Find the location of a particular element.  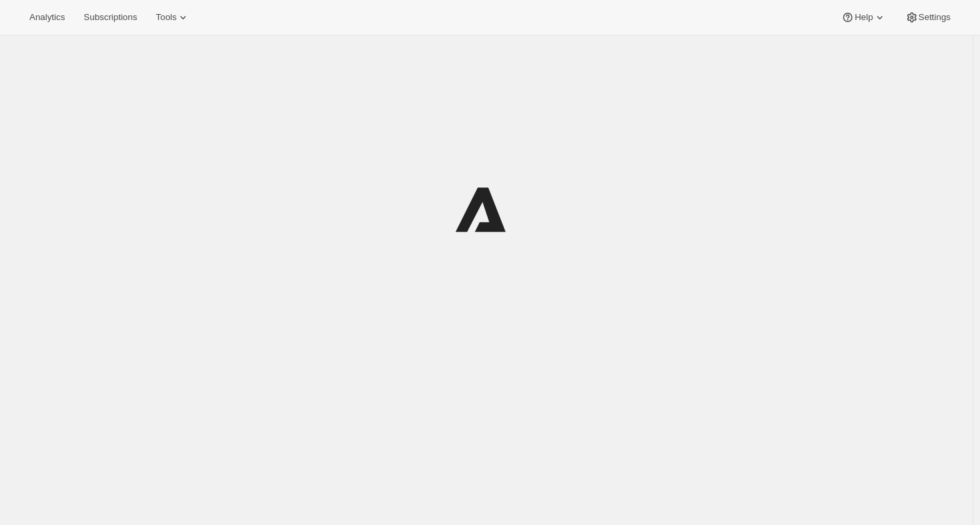

span: Subscriptions is located at coordinates (110, 18).